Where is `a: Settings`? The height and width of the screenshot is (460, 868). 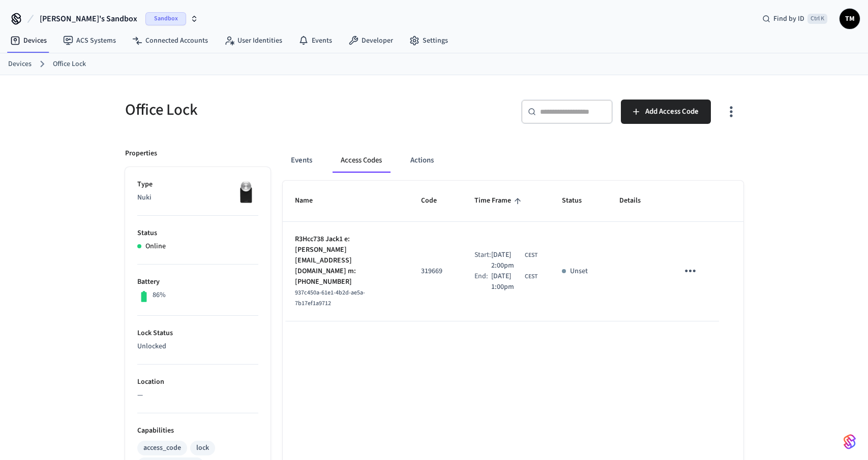 a: Settings is located at coordinates (429, 40).